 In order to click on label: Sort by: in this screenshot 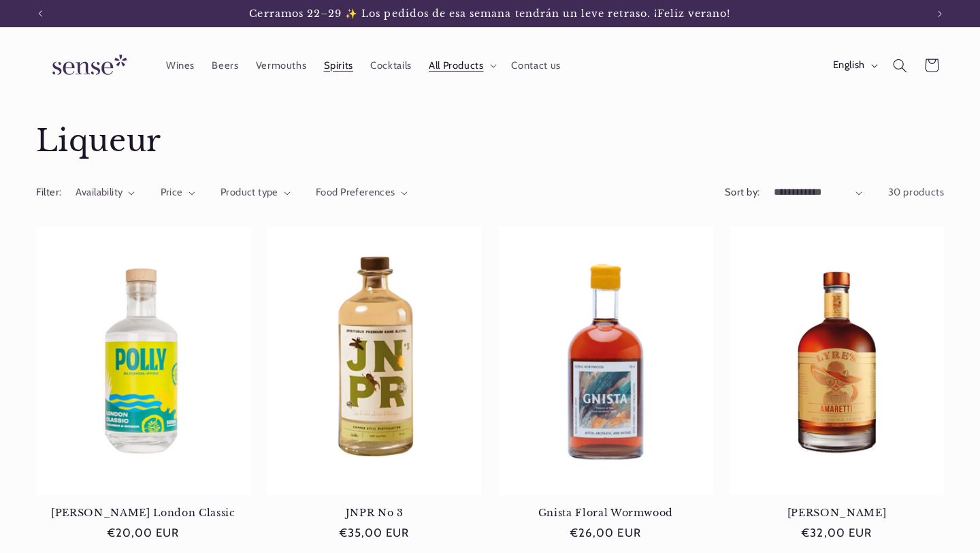, I will do `click(741, 192)`.